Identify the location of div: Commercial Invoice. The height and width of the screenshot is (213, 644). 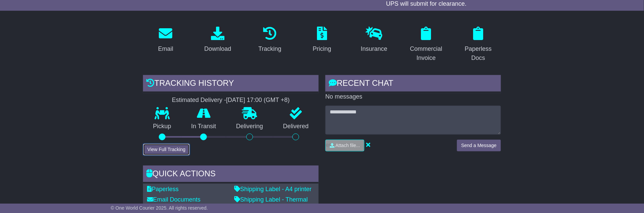
(426, 53).